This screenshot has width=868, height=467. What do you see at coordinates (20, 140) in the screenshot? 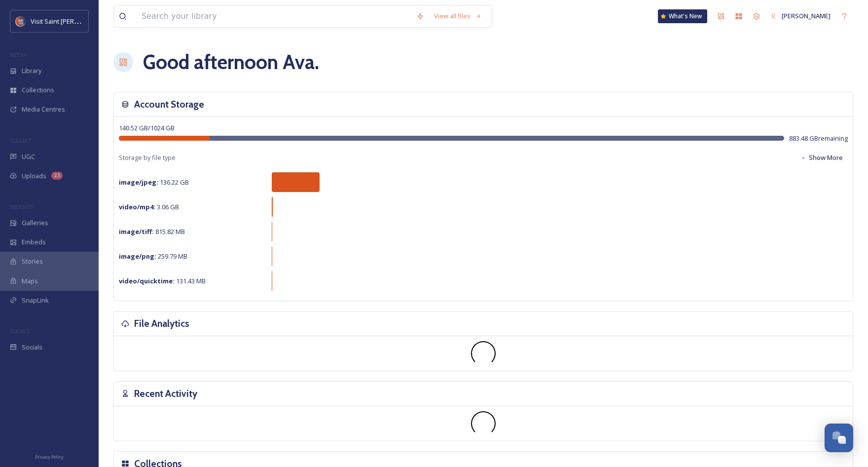
I see `span: COLLECT` at bounding box center [20, 140].